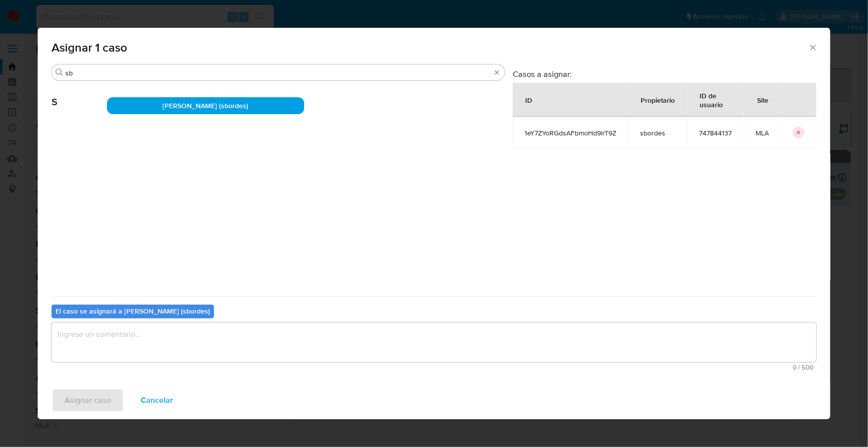 The width and height of the screenshot is (868, 447). Describe the element at coordinates (497, 72) in the screenshot. I see `button: Borrar` at that location.